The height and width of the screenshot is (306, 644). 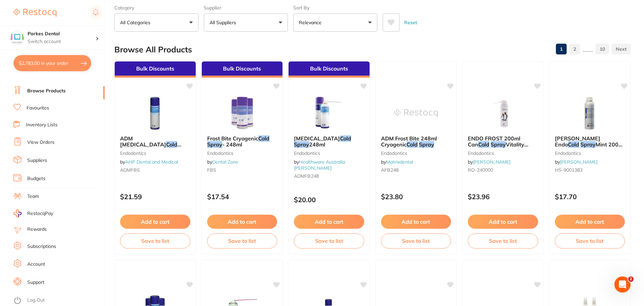 I want to click on button: Reset, so click(x=410, y=23).